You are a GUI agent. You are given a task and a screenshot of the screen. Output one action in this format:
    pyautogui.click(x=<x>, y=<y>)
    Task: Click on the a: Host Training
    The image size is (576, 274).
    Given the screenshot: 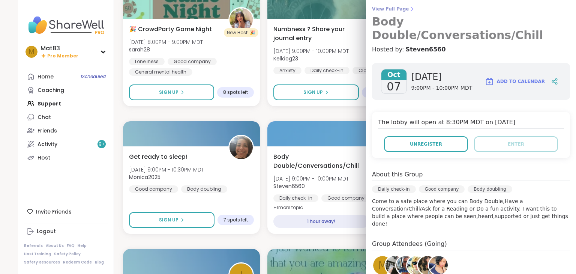 What is the action you would take?
    pyautogui.click(x=37, y=254)
    